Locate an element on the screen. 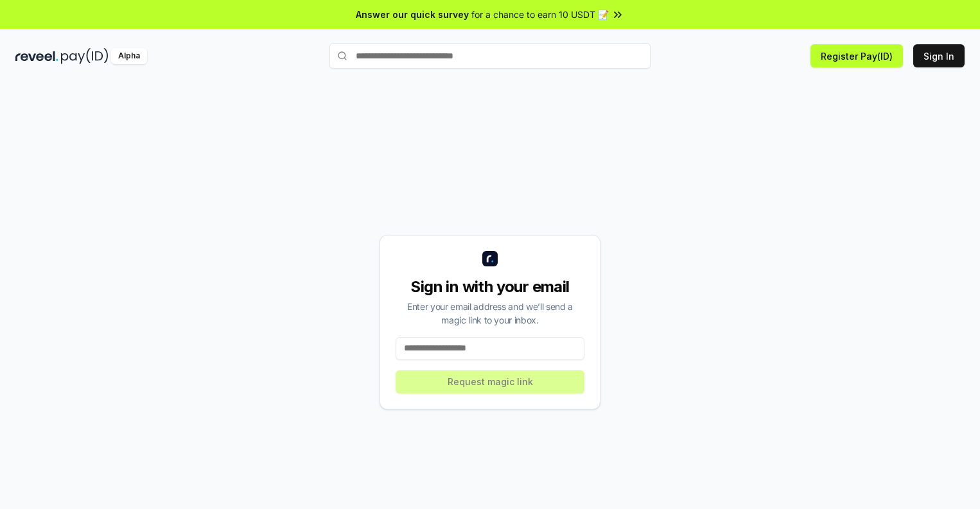 This screenshot has width=980, height=509. img: pay_id is located at coordinates (85, 56).